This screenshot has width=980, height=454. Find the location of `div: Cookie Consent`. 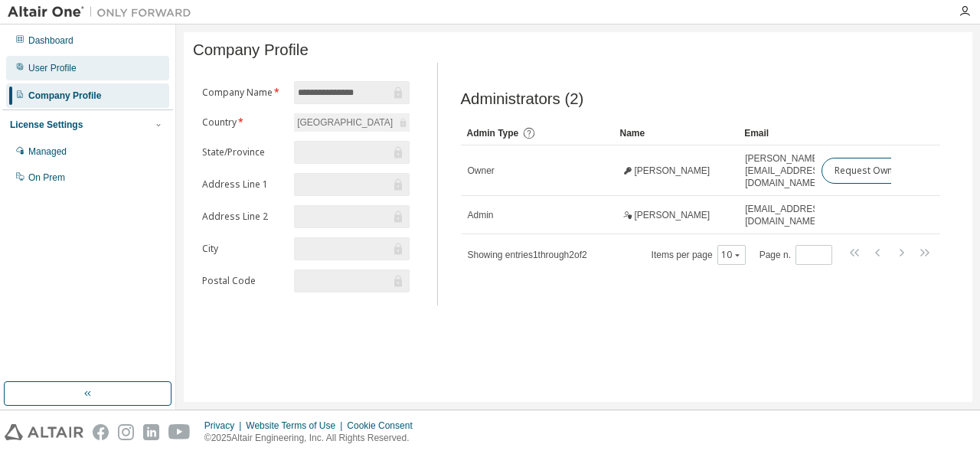

div: Cookie Consent is located at coordinates (383, 426).